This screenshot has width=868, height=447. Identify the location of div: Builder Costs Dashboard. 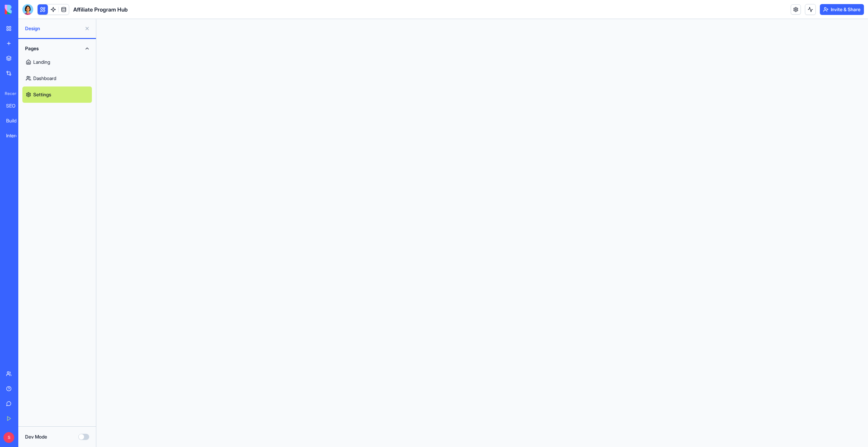
(15, 121).